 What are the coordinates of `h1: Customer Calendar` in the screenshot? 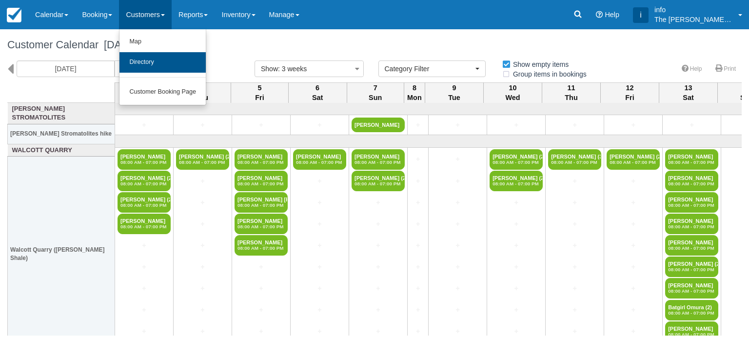 It's located at (375, 45).